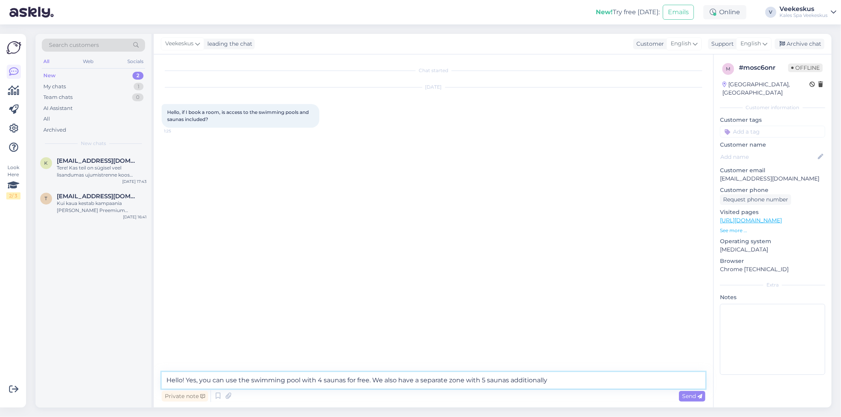 The height and width of the screenshot is (417, 841). Describe the element at coordinates (102, 172) in the screenshot. I see `div: Tere! Kas teil on sügisel veel lisandumas ujumistrenne koos juhendajaga? Mulle hommikul [PERSON_N...` at that location.